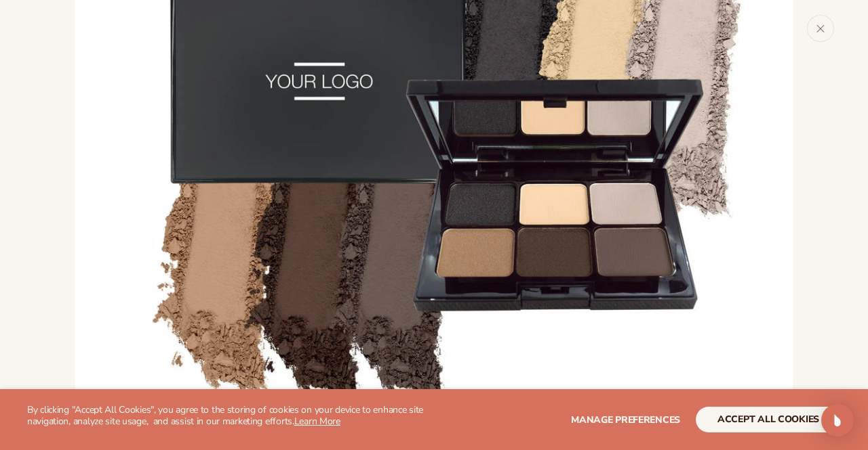 This screenshot has height=450, width=868. What do you see at coordinates (820, 28) in the screenshot?
I see `button: Close` at bounding box center [820, 28].